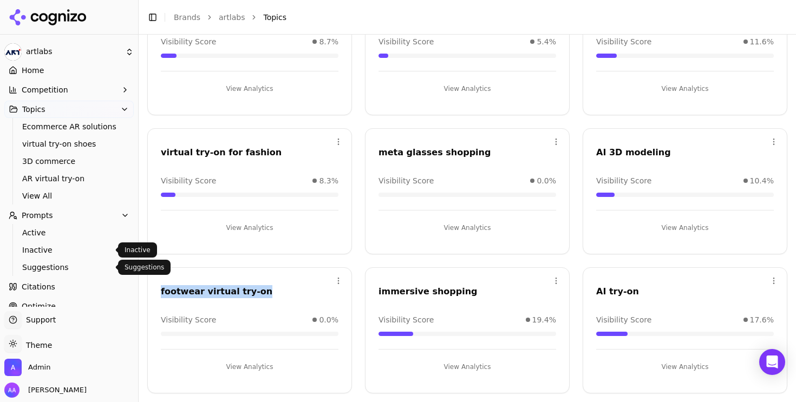  Describe the element at coordinates (685, 153) in the screenshot. I see `div: AI 3D modeling` at that location.